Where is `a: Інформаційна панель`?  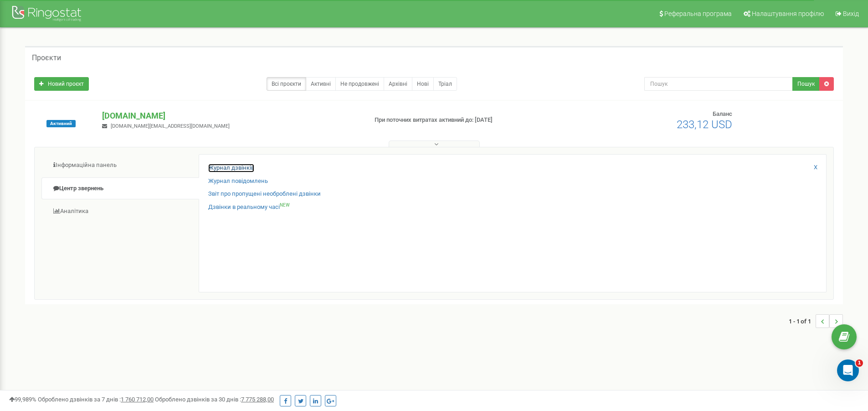 a: Інформаційна панель is located at coordinates (120, 165).